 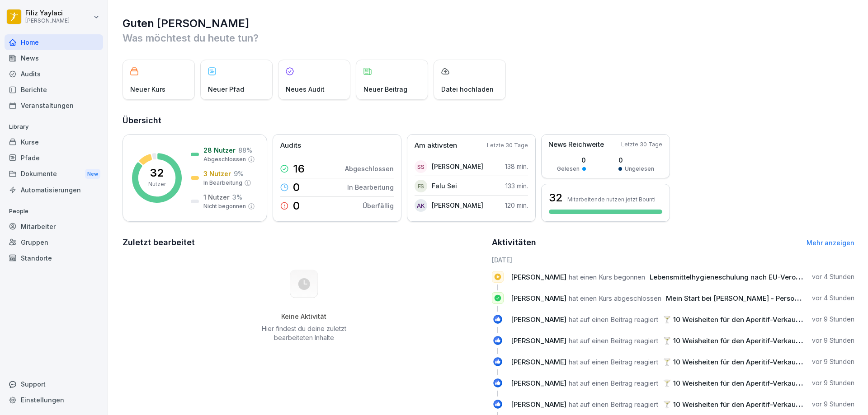 What do you see at coordinates (444, 185) in the screenshot?
I see `p: Falu Sei` at bounding box center [444, 185].